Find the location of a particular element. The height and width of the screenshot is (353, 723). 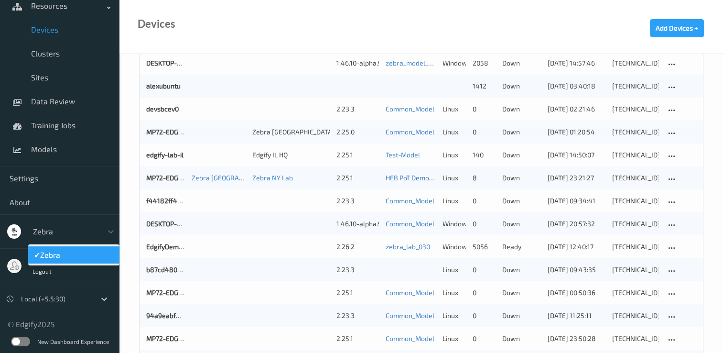

div: 1412 is located at coordinates (484, 86).